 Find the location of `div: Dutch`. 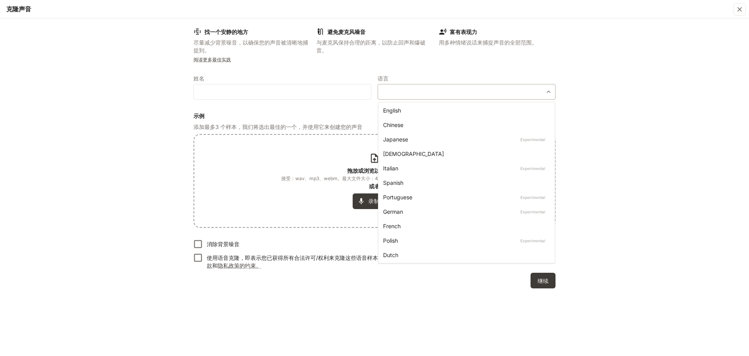

div: Dutch is located at coordinates (465, 254).